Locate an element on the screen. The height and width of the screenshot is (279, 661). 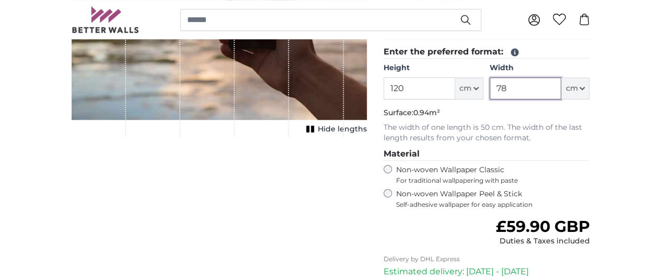
p: Surface: is located at coordinates (487, 113).